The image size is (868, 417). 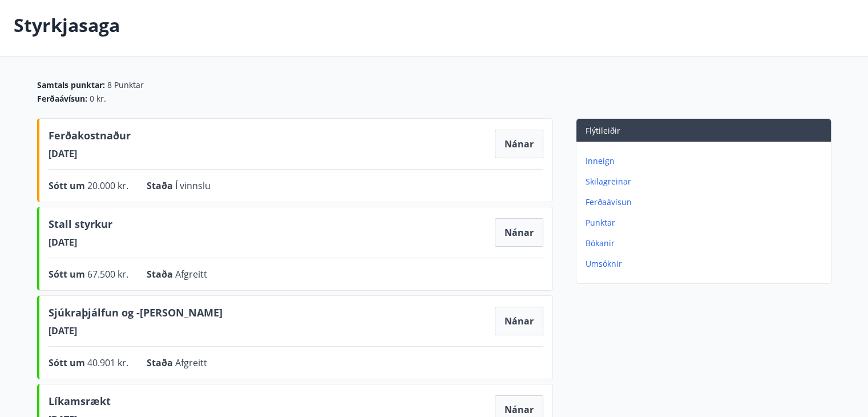 I want to click on span: Samtals punktar :, so click(x=71, y=85).